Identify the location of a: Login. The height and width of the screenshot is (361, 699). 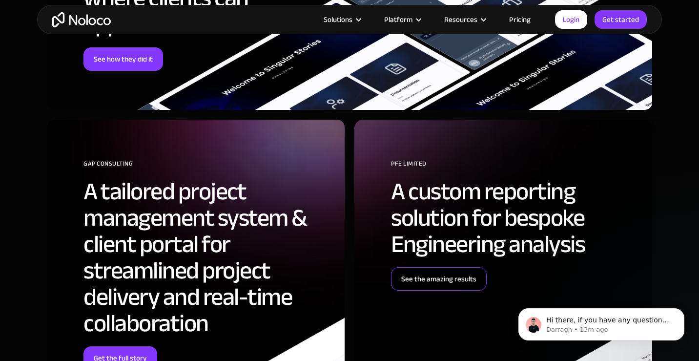
(571, 20).